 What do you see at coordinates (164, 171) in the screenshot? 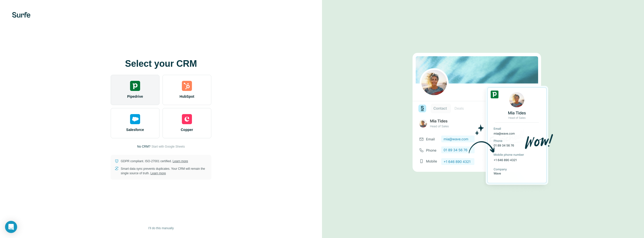
I see `p: Smart data sync prevents duplicates. Your CRM will remain the single source of truth.` at bounding box center [164, 171].